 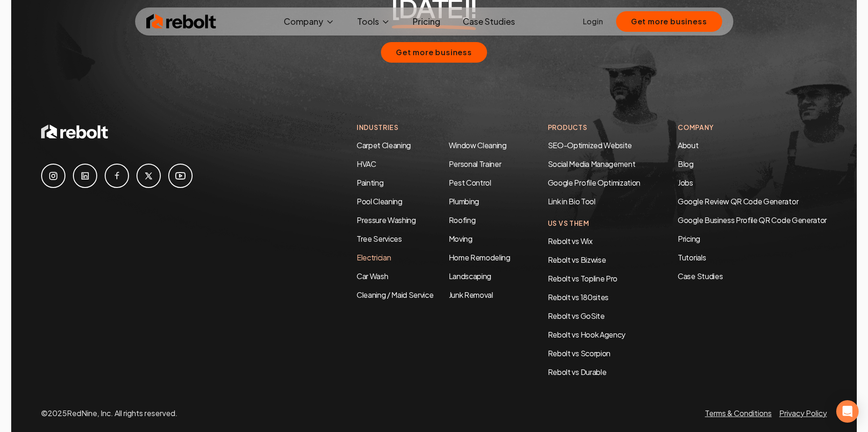 I want to click on a: Blog, so click(x=686, y=164).